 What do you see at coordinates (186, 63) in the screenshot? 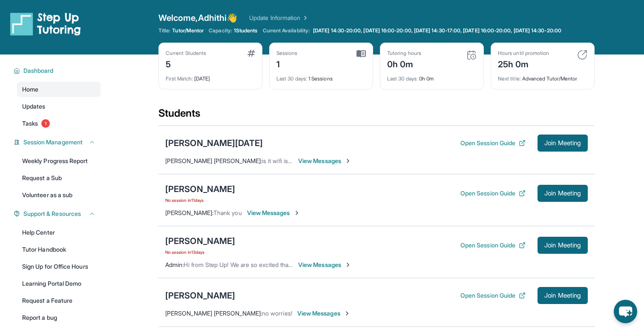
I see `div: 5` at bounding box center [186, 63].